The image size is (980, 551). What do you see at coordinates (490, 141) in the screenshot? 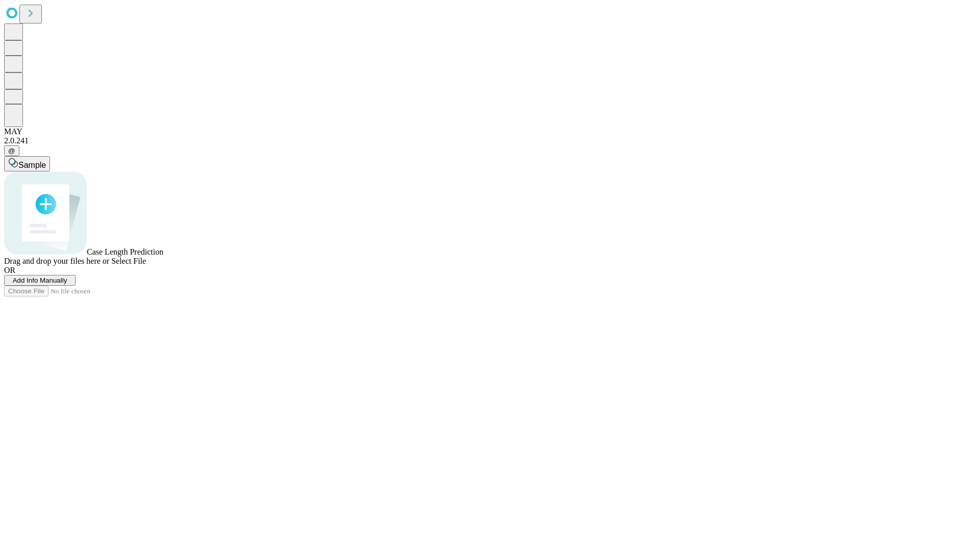
I see `div: 2.0.241` at bounding box center [490, 141].